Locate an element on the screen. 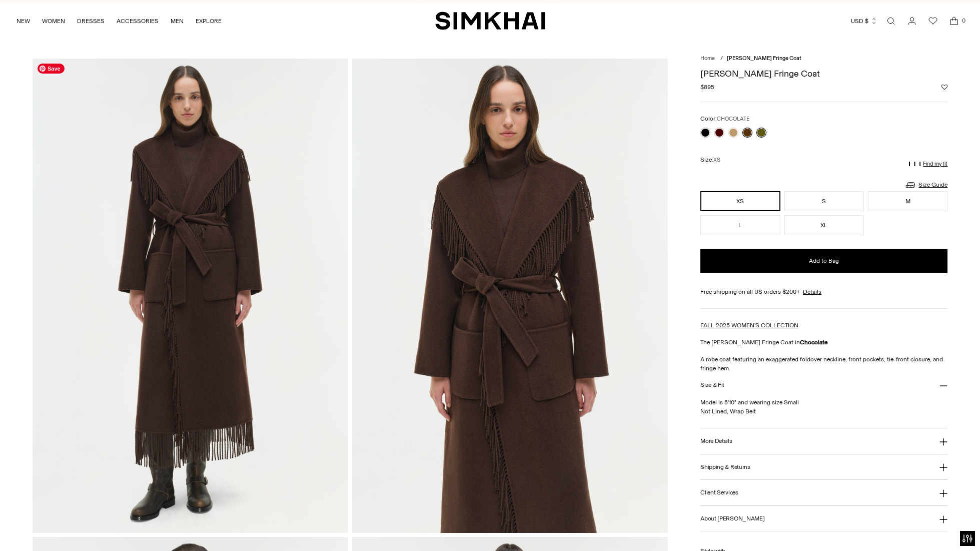 This screenshot has width=980, height=551. span: Save is located at coordinates (51, 68).